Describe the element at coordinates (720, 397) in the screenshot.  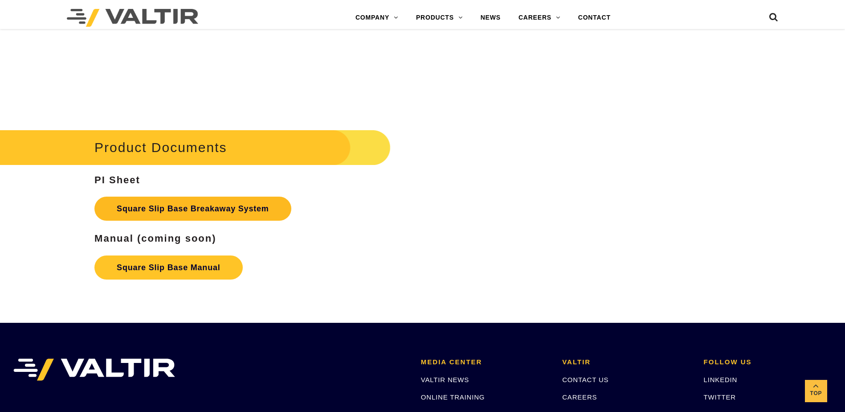
I see `a: TWITTER` at that location.